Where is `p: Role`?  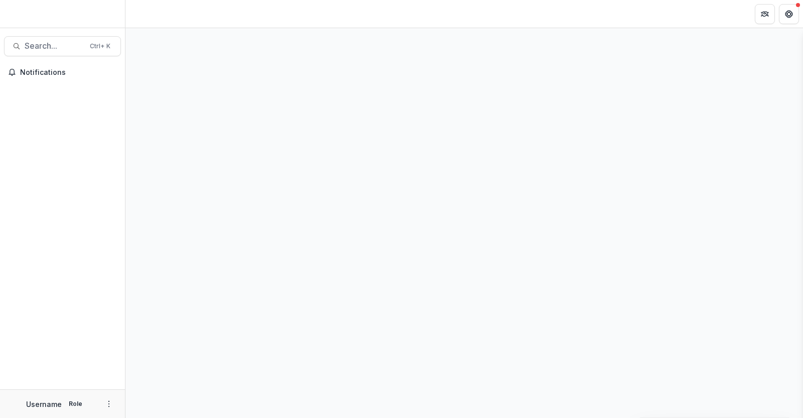
p: Role is located at coordinates (75, 404).